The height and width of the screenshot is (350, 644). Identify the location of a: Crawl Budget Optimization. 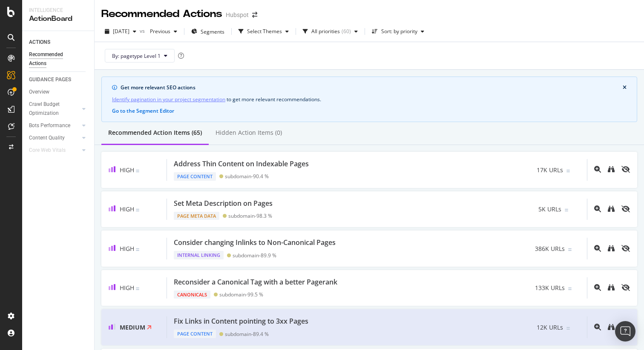
(54, 109).